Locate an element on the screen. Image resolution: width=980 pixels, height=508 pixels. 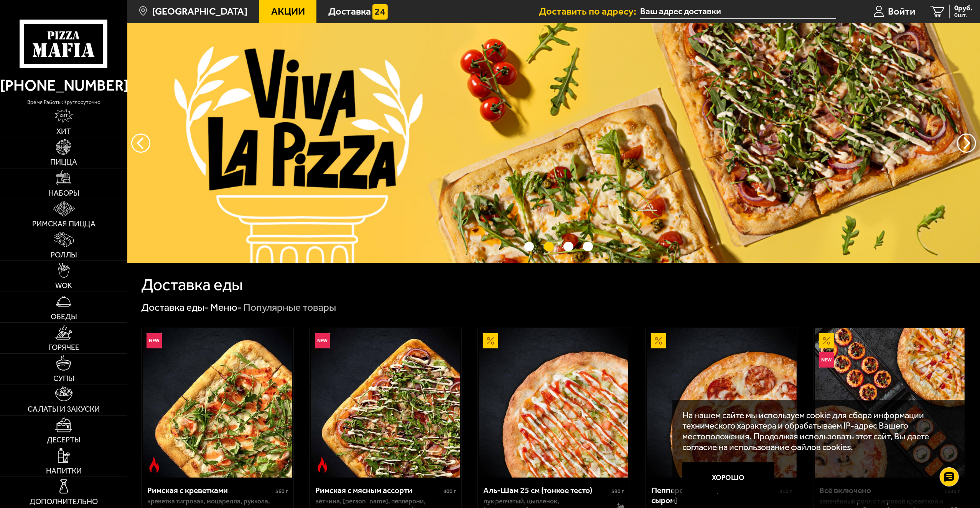
span: Обеды is located at coordinates (64, 317).